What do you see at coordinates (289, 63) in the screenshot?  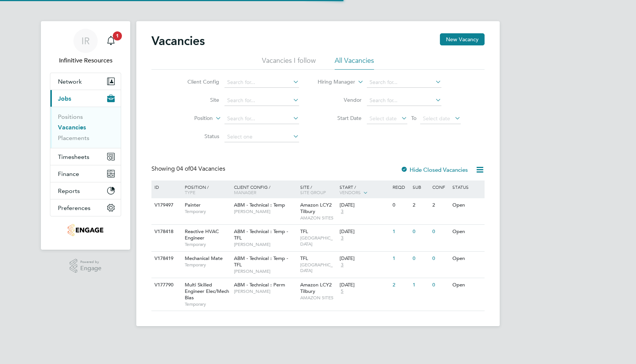 I see `li: Vacancies I follow` at bounding box center [289, 63].